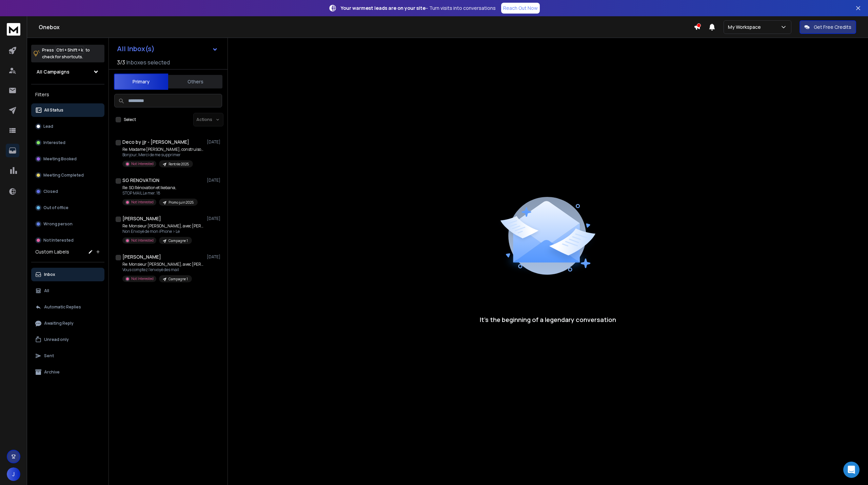 This screenshot has width=868, height=485. I want to click on p: Meeting Booked, so click(60, 159).